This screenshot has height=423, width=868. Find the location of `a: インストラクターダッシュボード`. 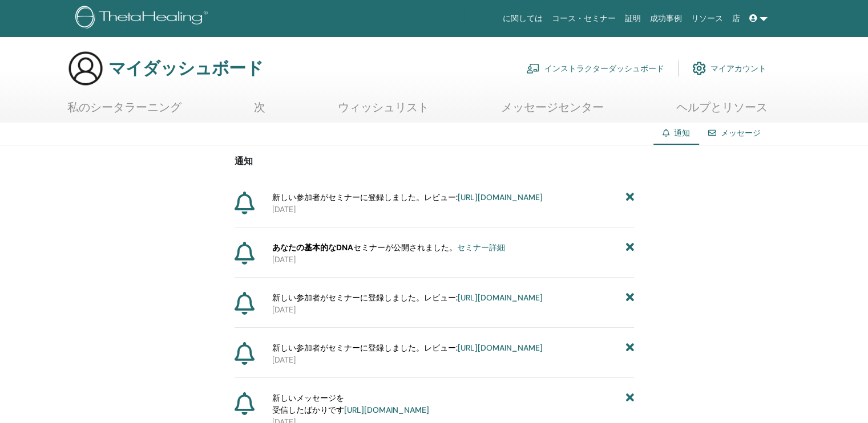

a: インストラクターダッシュボード is located at coordinates (595, 68).